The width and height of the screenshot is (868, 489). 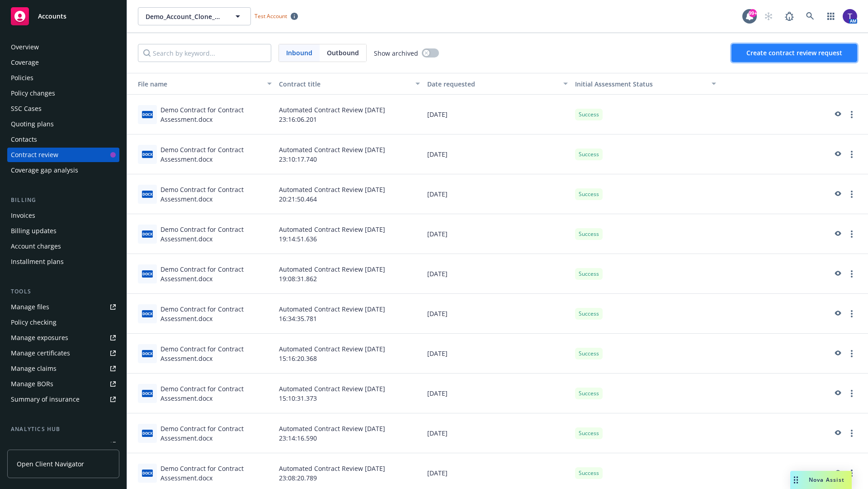 I want to click on div: Manage claims, so click(x=33, y=369).